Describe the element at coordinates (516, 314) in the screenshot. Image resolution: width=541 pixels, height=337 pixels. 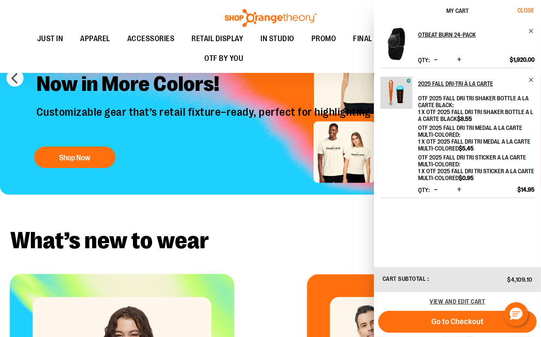
I see `button: Hello, have a question? Let’s chat.` at that location.